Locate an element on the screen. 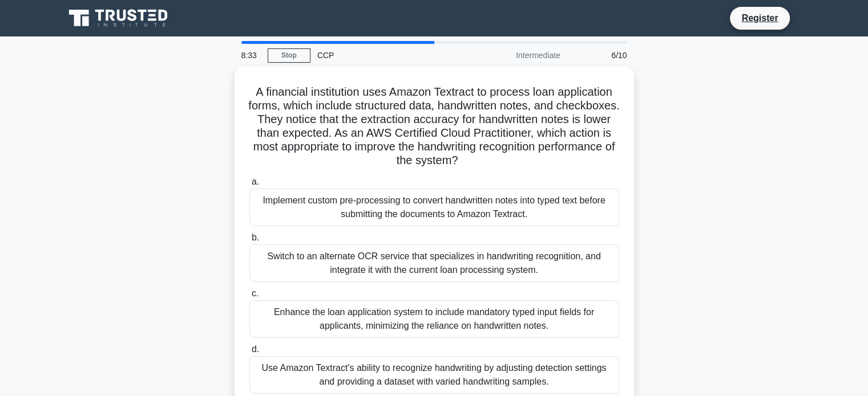 The image size is (868, 396). a: Stop is located at coordinates (288, 56).